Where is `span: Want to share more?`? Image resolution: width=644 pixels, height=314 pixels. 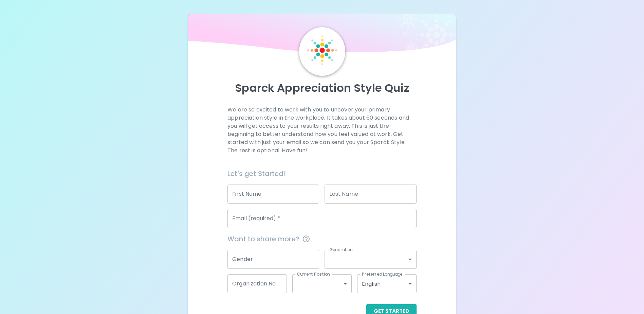 span: Want to share more? is located at coordinates (322, 239).